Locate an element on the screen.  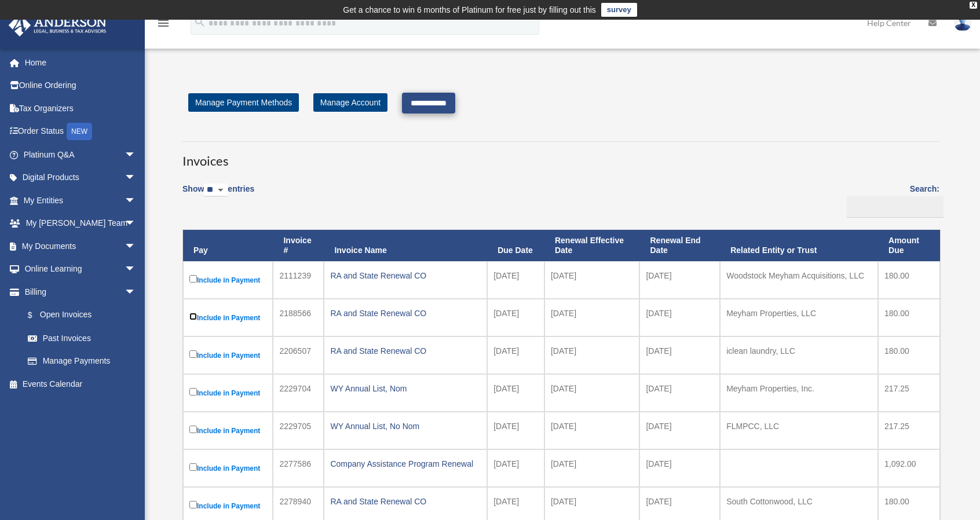
th: Invoice Name: activate to sort column ascending is located at coordinates (405, 246).